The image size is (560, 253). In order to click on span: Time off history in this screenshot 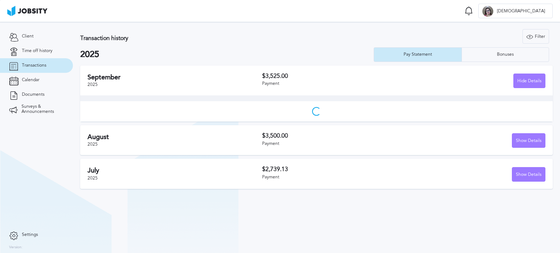, I will do `click(37, 51)`.